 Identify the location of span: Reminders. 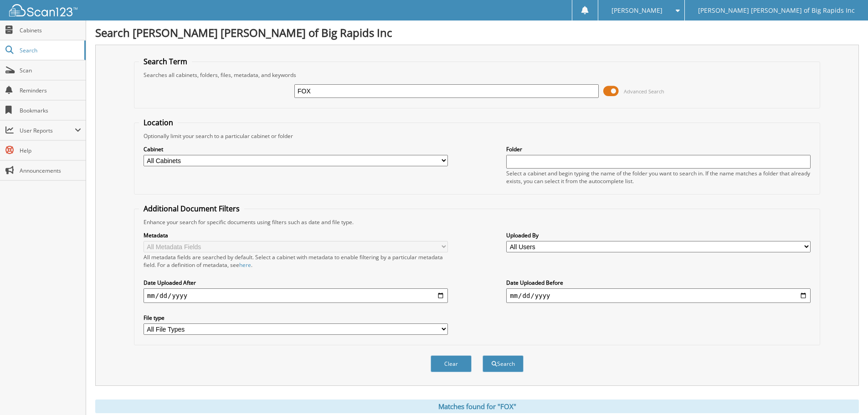
(50, 90).